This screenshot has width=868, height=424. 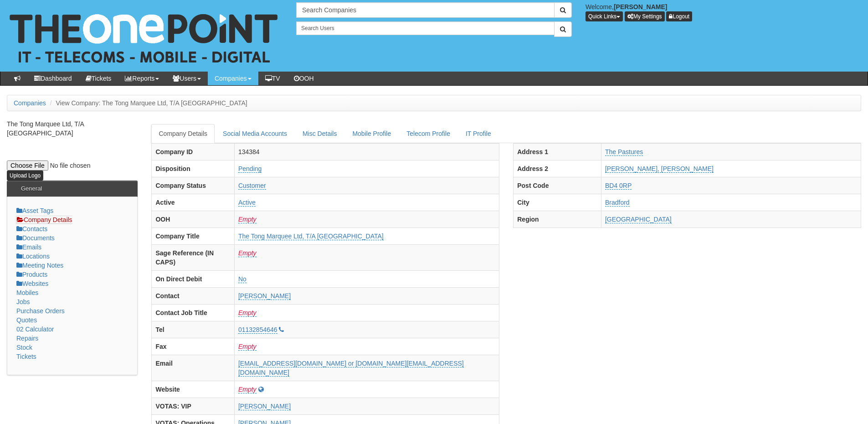 What do you see at coordinates (193, 236) in the screenshot?
I see `th: Company Title` at bounding box center [193, 236].